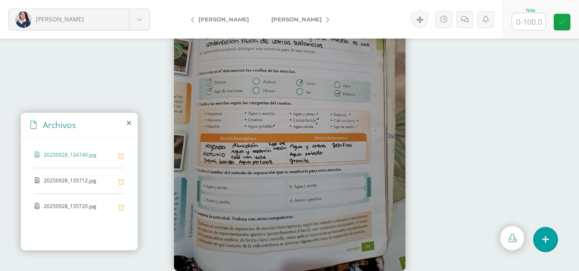 The width and height of the screenshot is (579, 271). I want to click on i: close, so click(129, 123).